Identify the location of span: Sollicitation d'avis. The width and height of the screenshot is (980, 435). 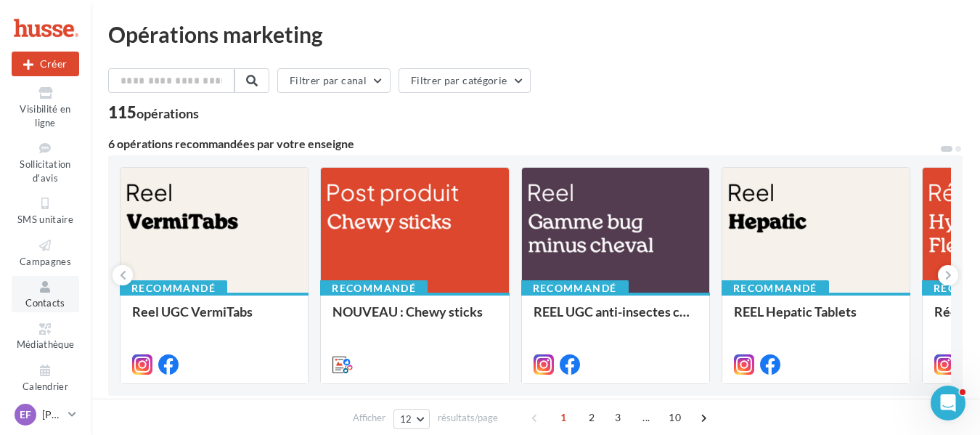
(45, 171).